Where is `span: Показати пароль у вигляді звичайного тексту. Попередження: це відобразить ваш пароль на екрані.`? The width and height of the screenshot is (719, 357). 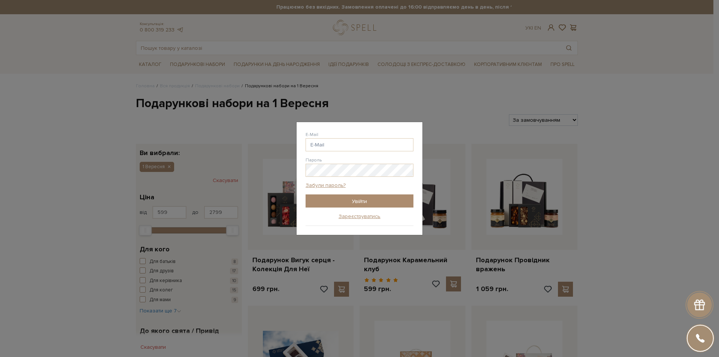
span: Показати пароль у вигляді звичайного тексту. Попередження: це відобразить ваш пароль на екрані. is located at coordinates (405, 170).